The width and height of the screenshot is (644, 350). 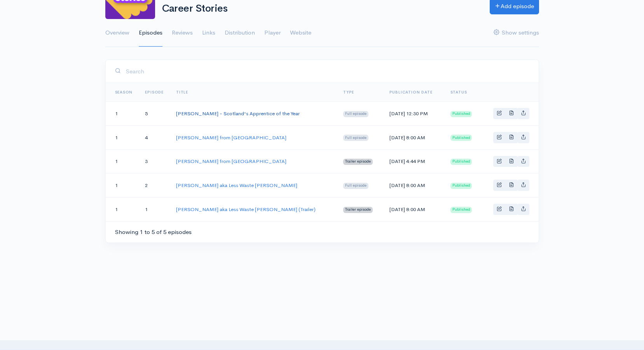 What do you see at coordinates (150, 33) in the screenshot?
I see `a: Episodes` at bounding box center [150, 33].